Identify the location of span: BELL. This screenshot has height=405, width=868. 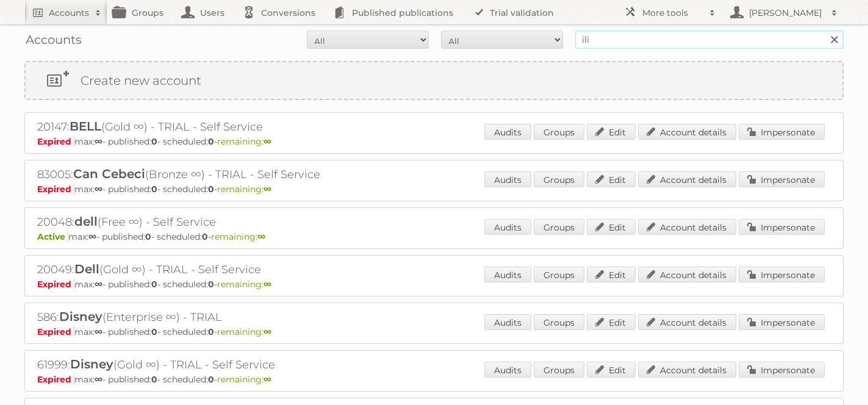
(86, 126).